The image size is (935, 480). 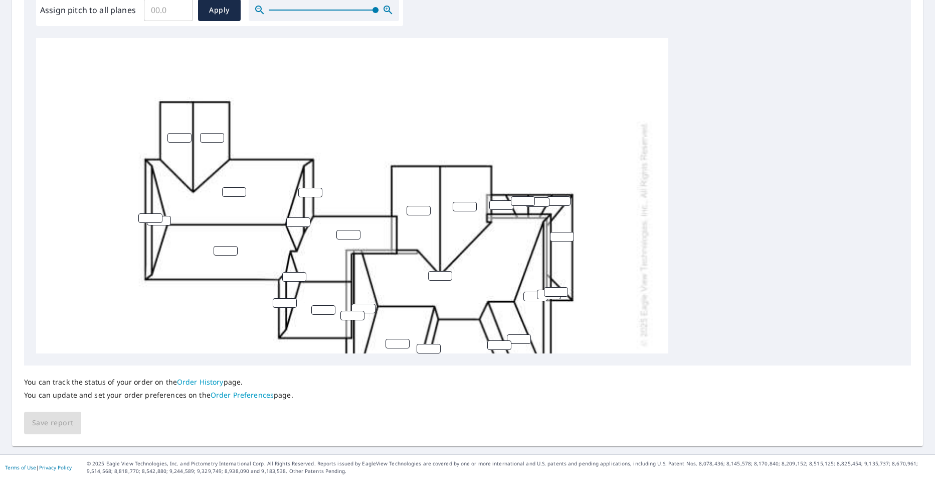 I want to click on p: You can track the status of your order on the page., so click(x=158, y=382).